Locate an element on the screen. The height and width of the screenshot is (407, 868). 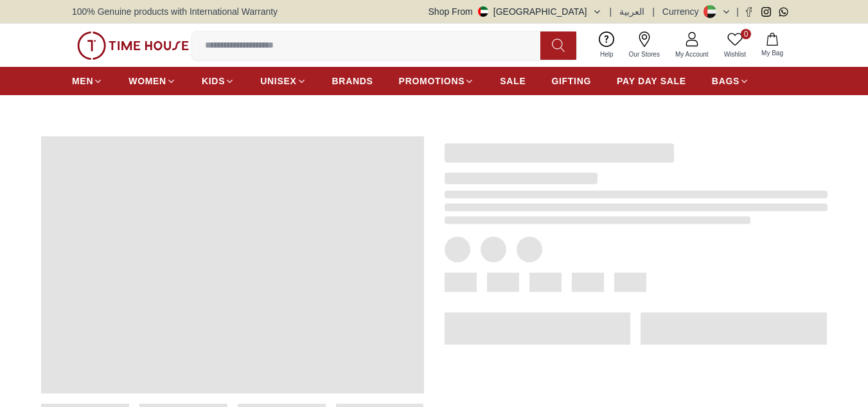
span: Wishlist is located at coordinates (735, 54).